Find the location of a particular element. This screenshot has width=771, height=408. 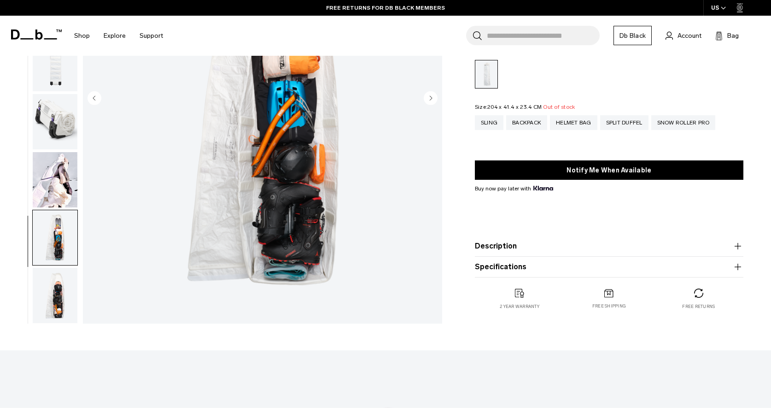

span: Bag is located at coordinates (733, 35).